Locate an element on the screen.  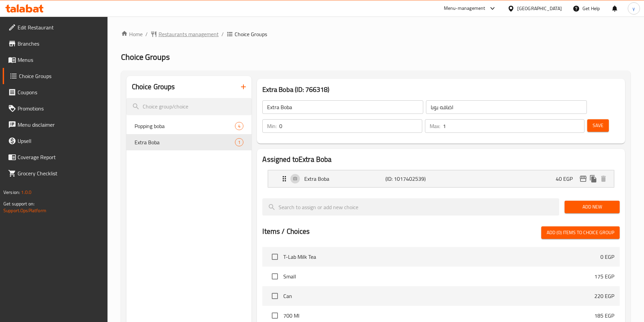
h2: Choice Groups is located at coordinates (153, 87).